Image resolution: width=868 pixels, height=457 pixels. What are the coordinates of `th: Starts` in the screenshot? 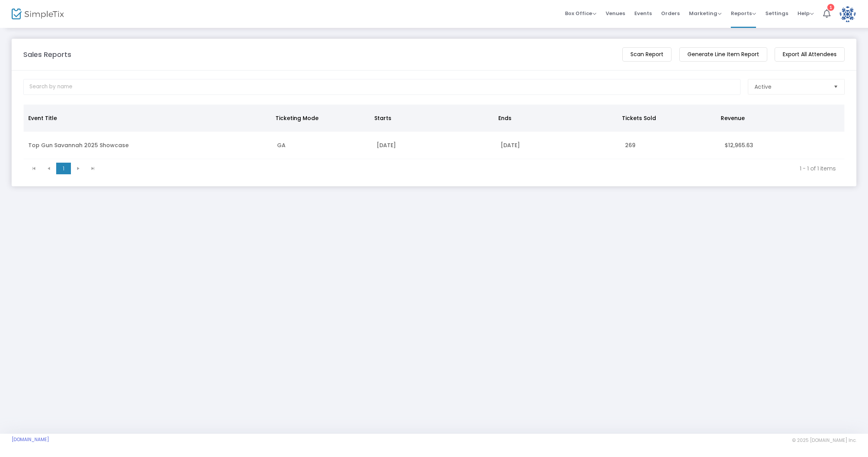 It's located at (431, 118).